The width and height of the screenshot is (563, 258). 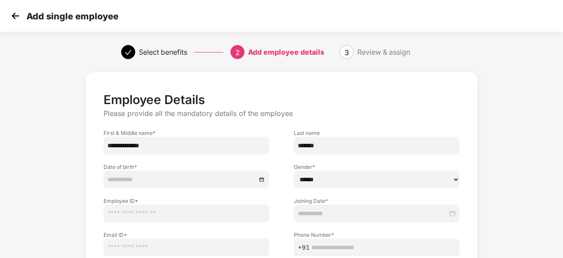 What do you see at coordinates (282, 100) in the screenshot?
I see `p: Employee Details` at bounding box center [282, 100].